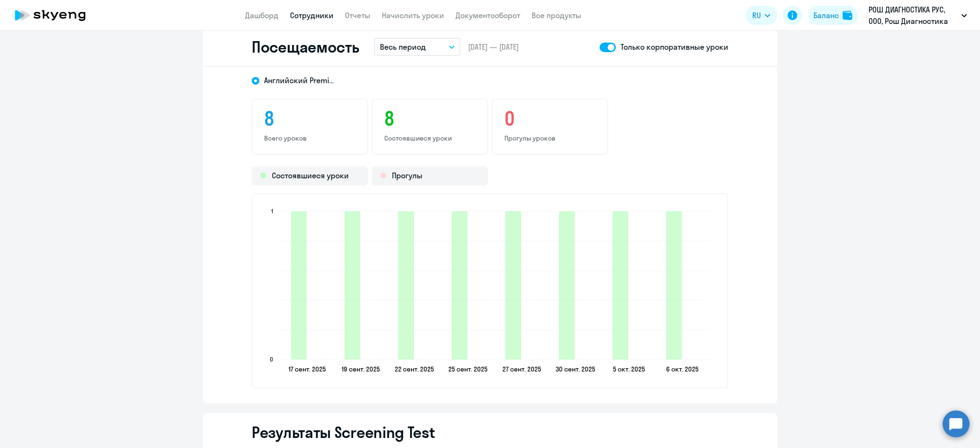 Image resolution: width=980 pixels, height=448 pixels. What do you see at coordinates (833, 15) in the screenshot?
I see `a: Балансbalance` at bounding box center [833, 15].